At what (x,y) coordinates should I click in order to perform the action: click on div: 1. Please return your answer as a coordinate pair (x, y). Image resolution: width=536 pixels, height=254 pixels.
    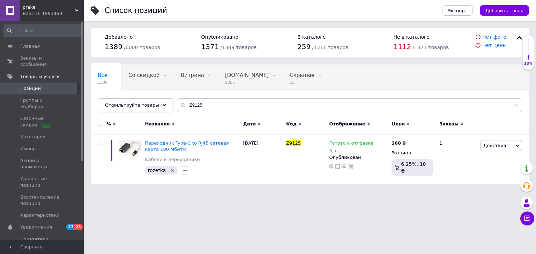
    Looking at the image, I should click on (457, 160).